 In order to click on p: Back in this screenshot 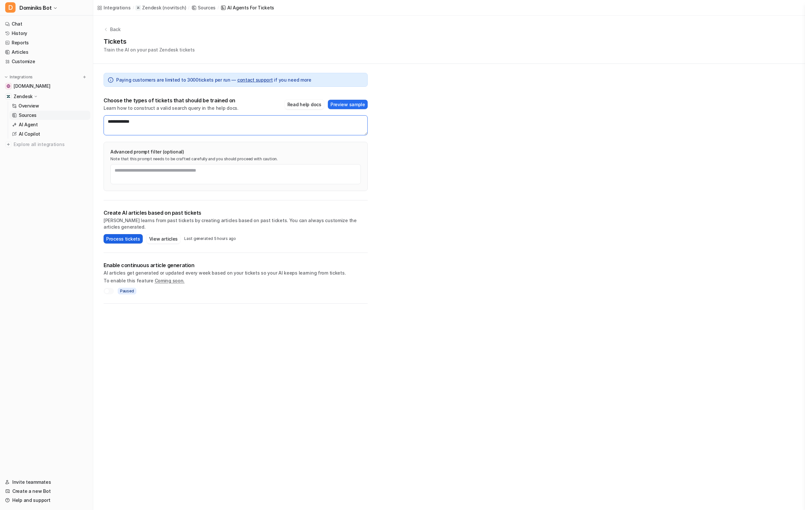, I will do `click(115, 29)`.